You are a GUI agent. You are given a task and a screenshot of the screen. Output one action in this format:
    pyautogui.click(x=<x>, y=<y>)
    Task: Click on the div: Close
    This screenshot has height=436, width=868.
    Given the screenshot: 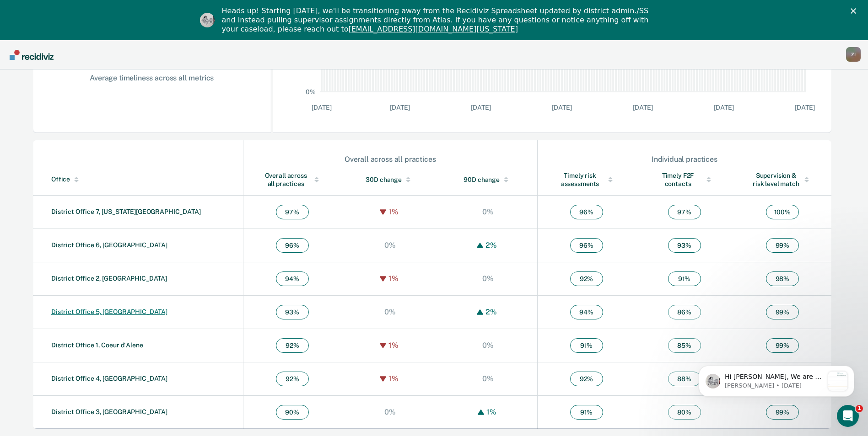 What is the action you would take?
    pyautogui.click(x=855, y=11)
    